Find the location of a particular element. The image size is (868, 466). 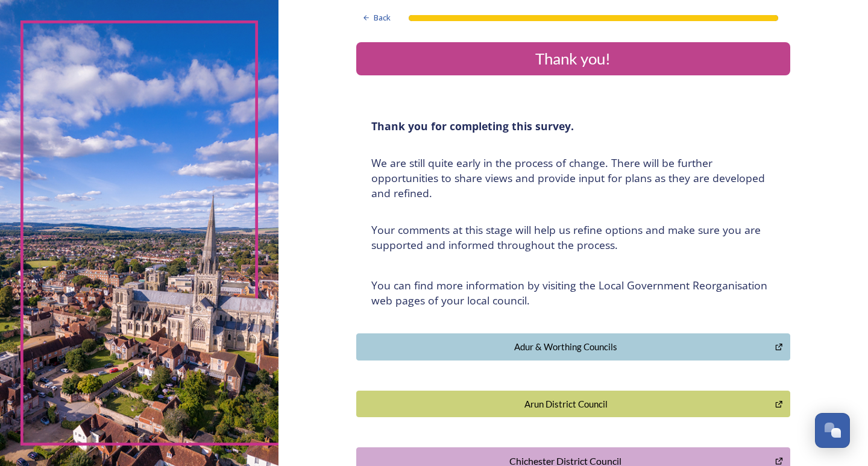

button: Open Chat is located at coordinates (832, 430).